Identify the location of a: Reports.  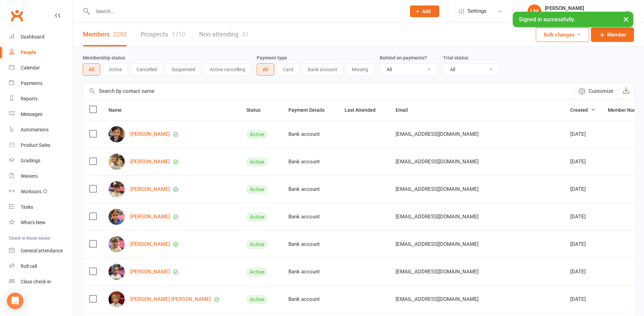
(40, 99).